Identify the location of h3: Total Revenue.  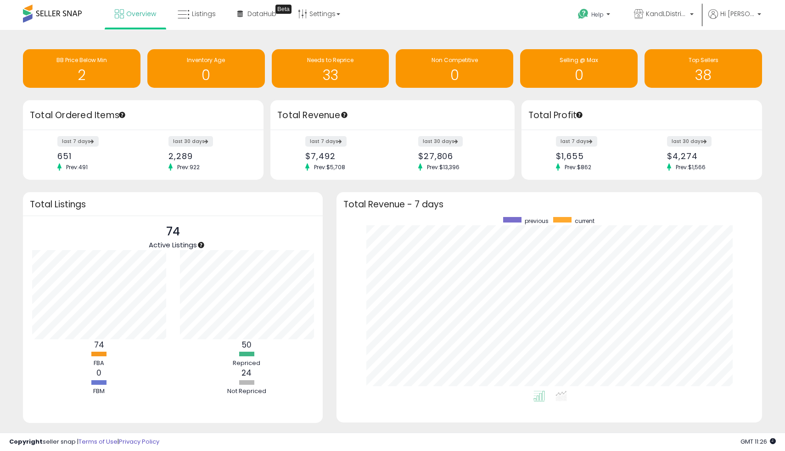
(393, 115).